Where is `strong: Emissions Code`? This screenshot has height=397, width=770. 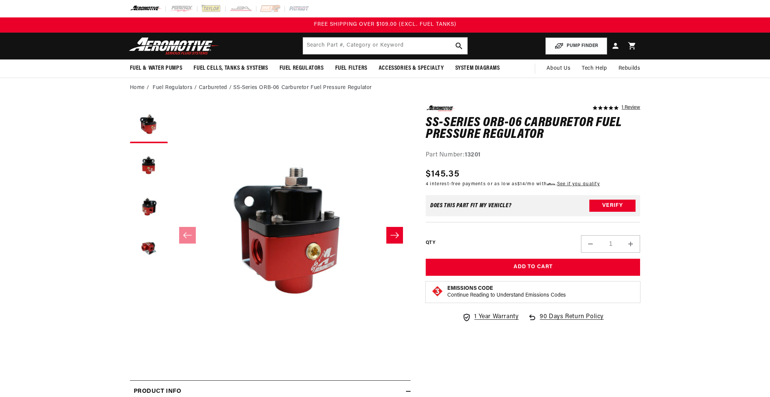
strong: Emissions Code is located at coordinates (470, 288).